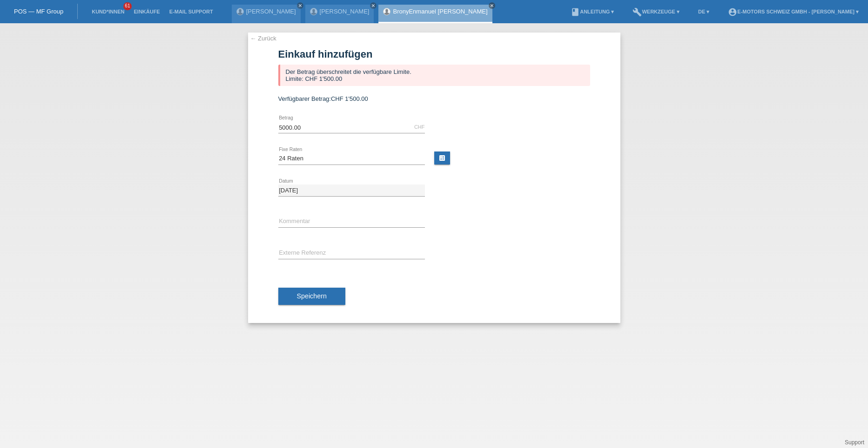  I want to click on span: Speichern, so click(312, 296).